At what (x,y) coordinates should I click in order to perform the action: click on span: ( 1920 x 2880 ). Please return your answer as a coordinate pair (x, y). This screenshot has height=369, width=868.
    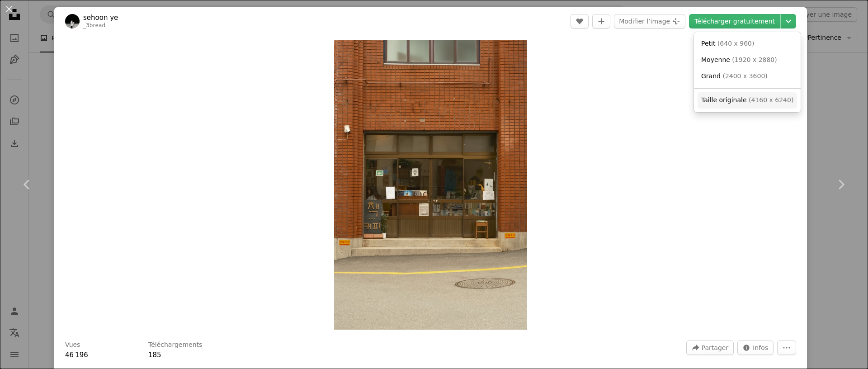
    Looking at the image, I should click on (754, 60).